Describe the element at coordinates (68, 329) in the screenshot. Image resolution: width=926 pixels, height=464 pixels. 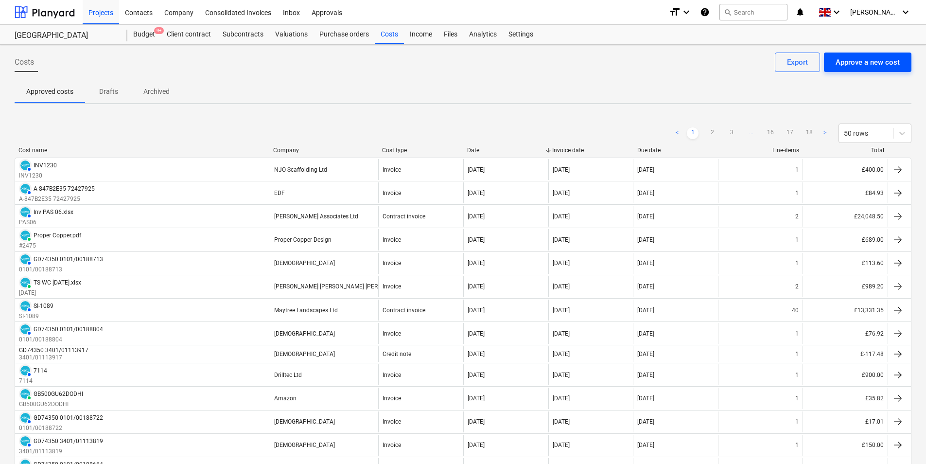
I see `div: GD74350 0101/00188804` at that location.